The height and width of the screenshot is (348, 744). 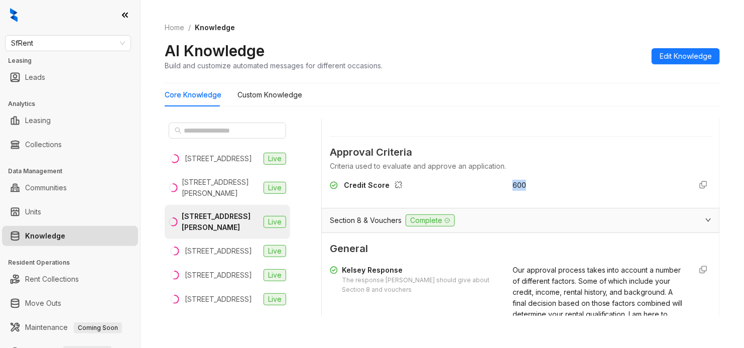 What do you see at coordinates (70, 212) in the screenshot?
I see `li: Units` at bounding box center [70, 212].